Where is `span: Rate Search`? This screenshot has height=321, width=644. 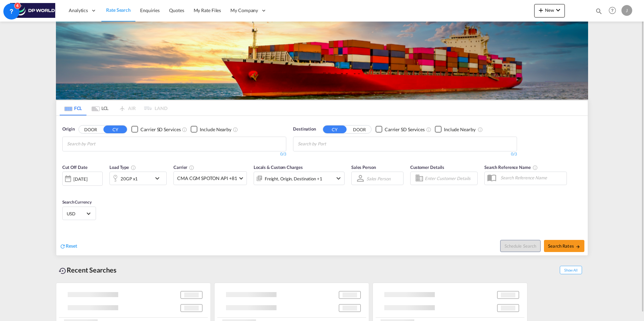
span: Rate Search is located at coordinates (118, 10).